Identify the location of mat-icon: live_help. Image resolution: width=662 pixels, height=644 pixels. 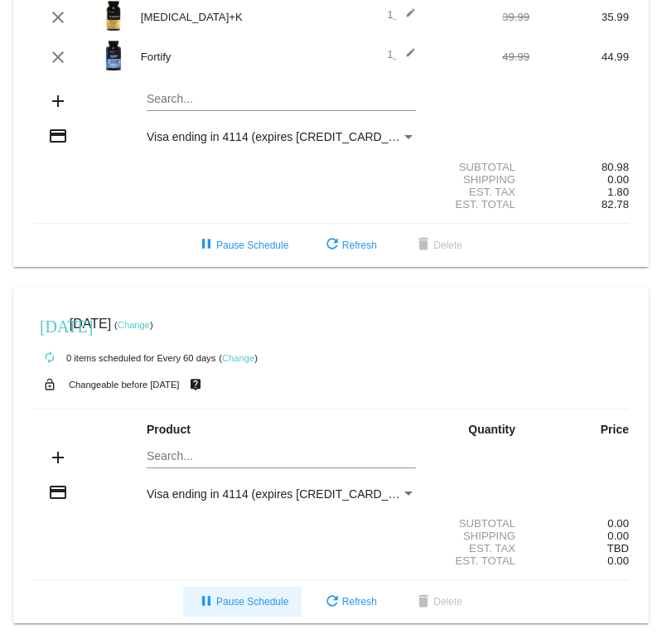
(196, 385).